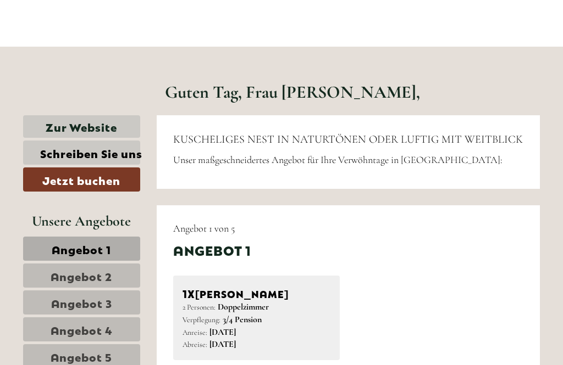 The width and height of the screenshot is (563, 365). I want to click on button: Senden, so click(312, 297).